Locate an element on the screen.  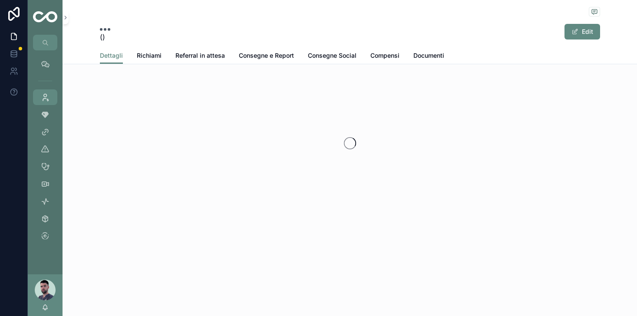
span: Consegne Social is located at coordinates (332, 56).